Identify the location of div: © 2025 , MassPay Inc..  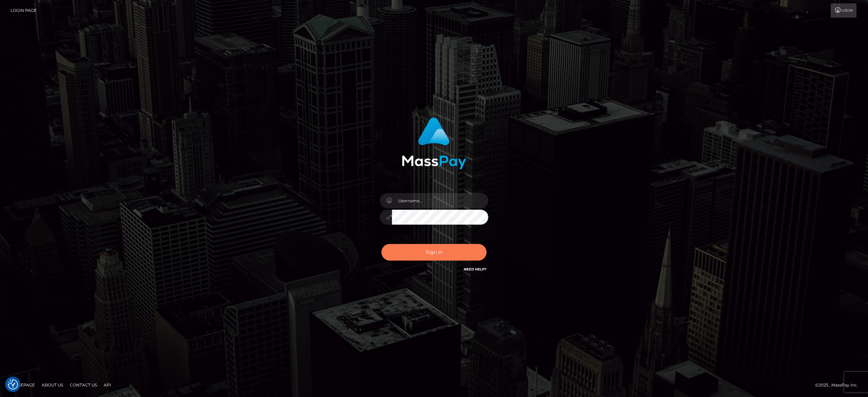
(838, 385).